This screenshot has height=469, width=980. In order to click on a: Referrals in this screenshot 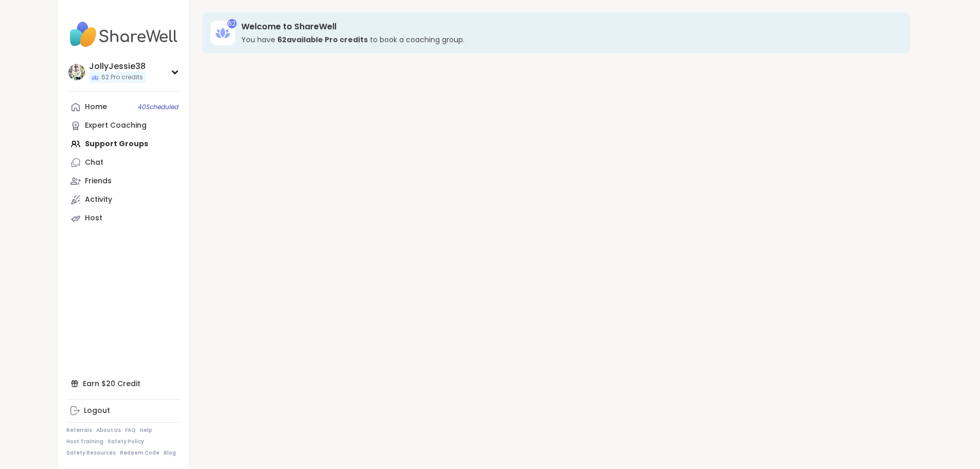, I will do `click(79, 430)`.